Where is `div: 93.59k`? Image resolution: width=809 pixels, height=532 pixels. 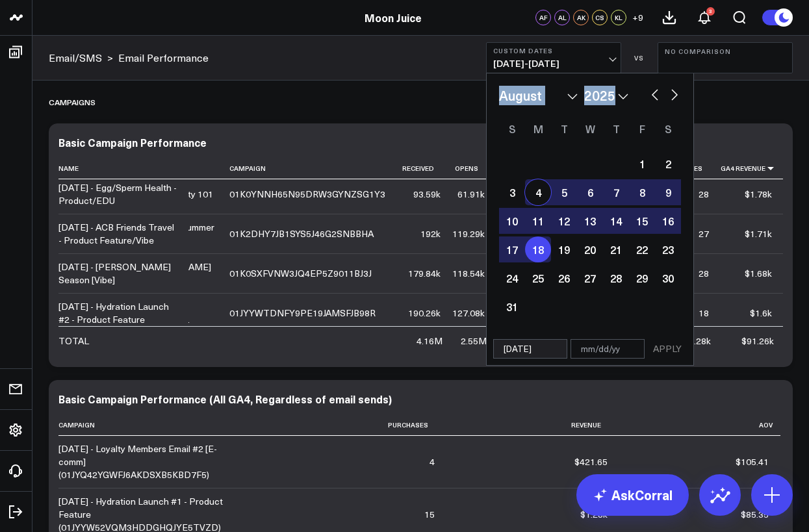
div: 93.59k is located at coordinates (427, 194).